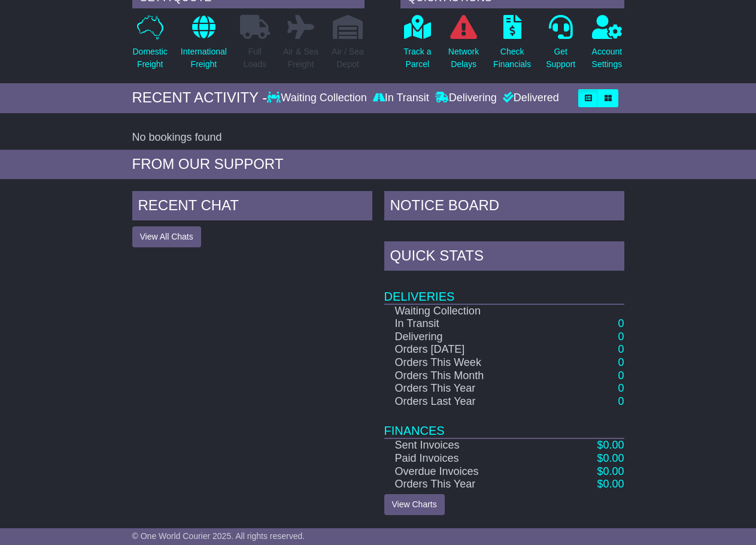 This screenshot has height=545, width=756. Describe the element at coordinates (560, 58) in the screenshot. I see `p: Get Support` at that location.